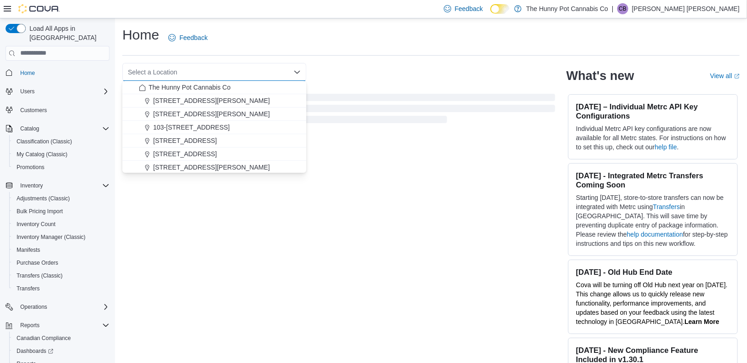 The image size is (747, 363). Describe the element at coordinates (500, 9) in the screenshot. I see `input: Dark Mode` at that location.